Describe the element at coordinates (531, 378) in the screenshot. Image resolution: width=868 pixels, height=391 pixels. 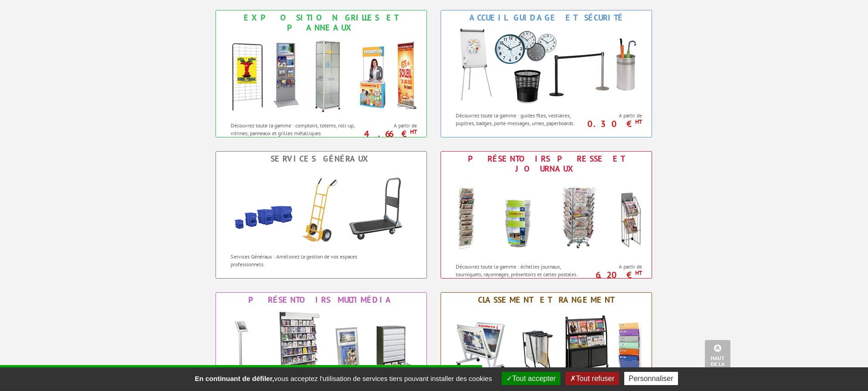
I see `button: Tout accepter` at that location.